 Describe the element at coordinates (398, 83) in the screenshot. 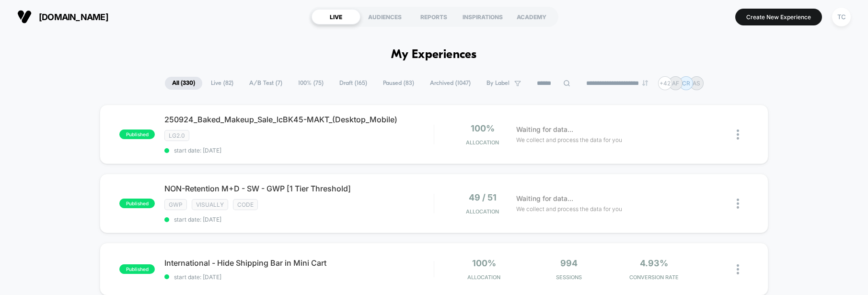

I see `span: Paused ( 83 )` at that location.